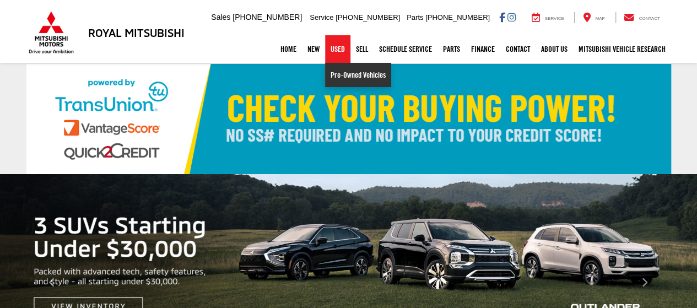  What do you see at coordinates (349, 119) in the screenshot?
I see `img: Check Your Buying Power` at bounding box center [349, 119].